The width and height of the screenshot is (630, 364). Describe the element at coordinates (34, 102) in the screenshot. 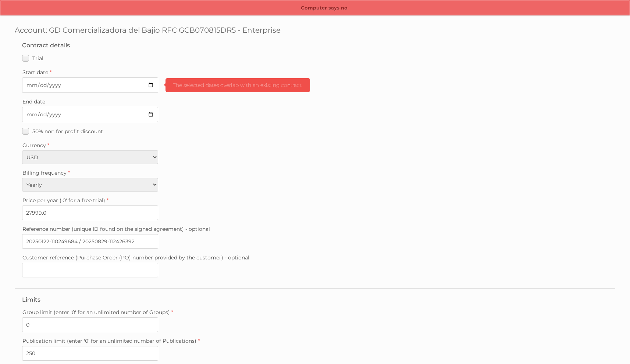

I see `span: End date` at that location.